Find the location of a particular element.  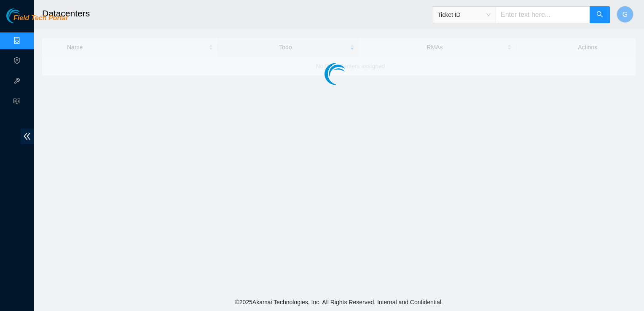

input: Enter text here... is located at coordinates (543, 15).